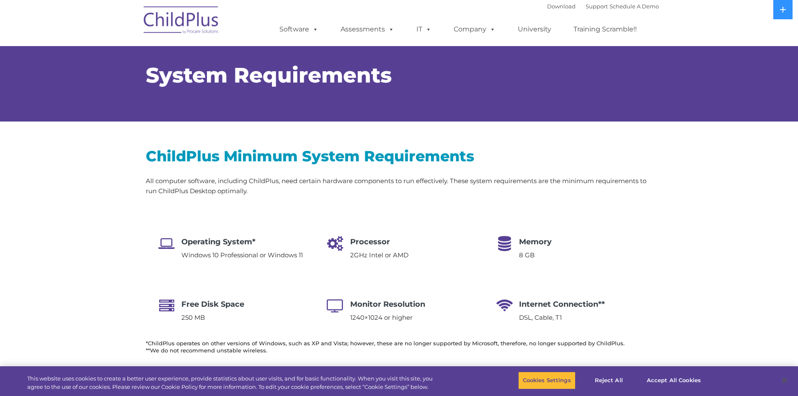  What do you see at coordinates (596, 6) in the screenshot?
I see `a: Support` at bounding box center [596, 6].